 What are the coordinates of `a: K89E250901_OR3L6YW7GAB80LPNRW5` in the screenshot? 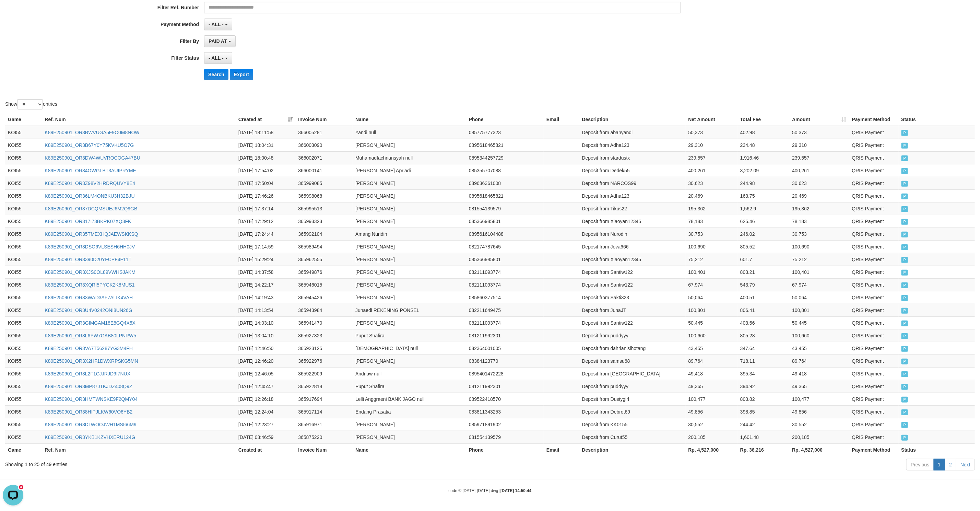 It's located at (90, 336).